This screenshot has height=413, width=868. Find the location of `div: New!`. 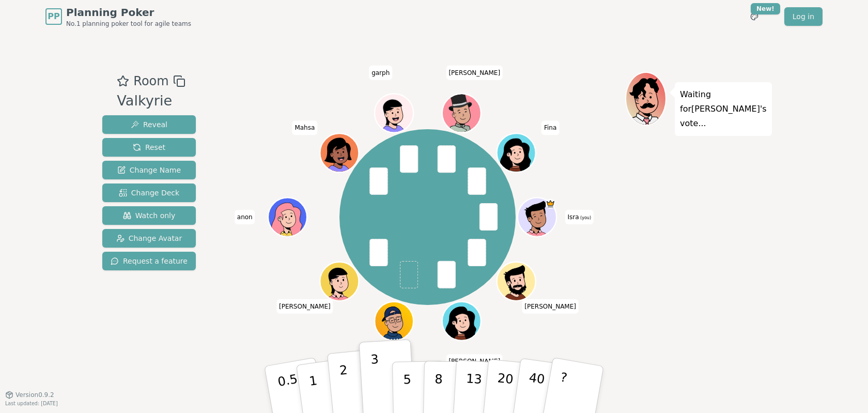

div: New! is located at coordinates (765, 9).